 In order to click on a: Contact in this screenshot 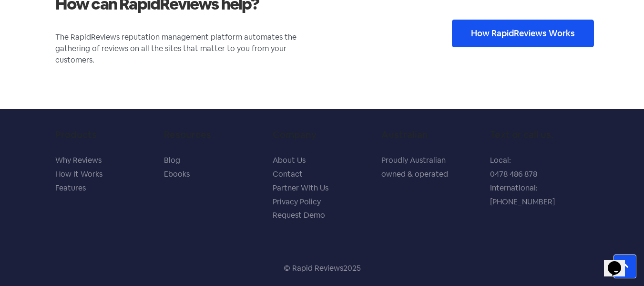, I will do `click(287, 174)`.